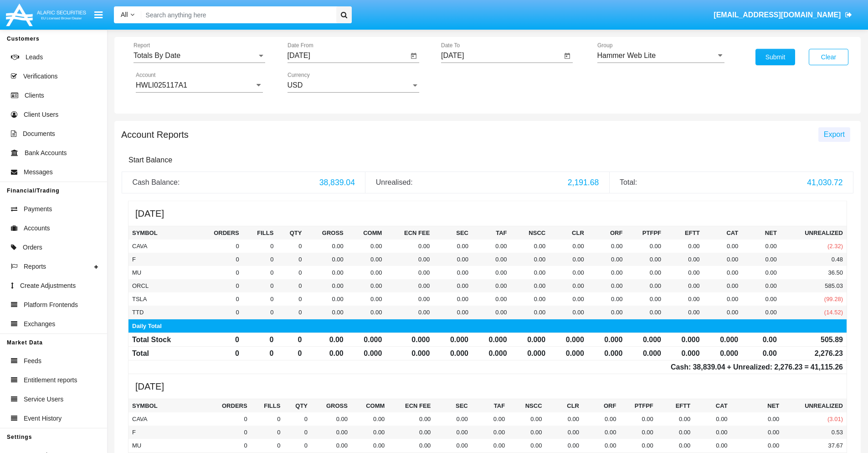  What do you see at coordinates (34, 96) in the screenshot?
I see `span: Clients` at bounding box center [34, 96].